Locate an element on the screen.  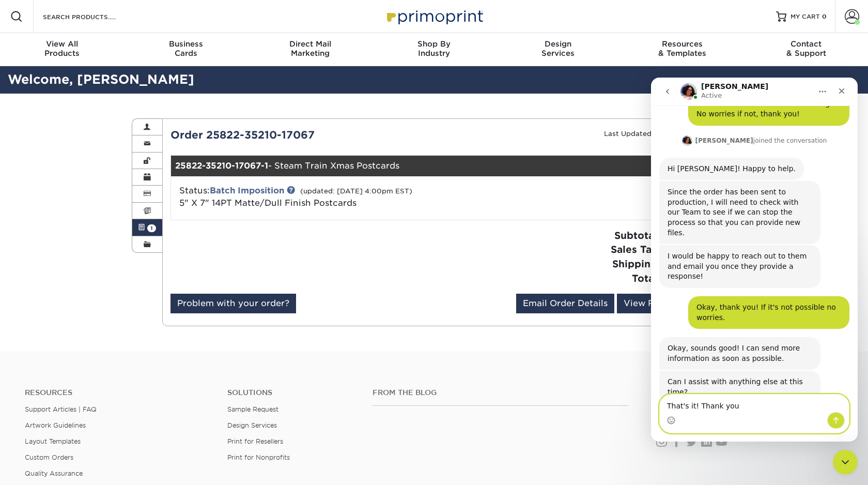
span: 0 is located at coordinates (824, 16).